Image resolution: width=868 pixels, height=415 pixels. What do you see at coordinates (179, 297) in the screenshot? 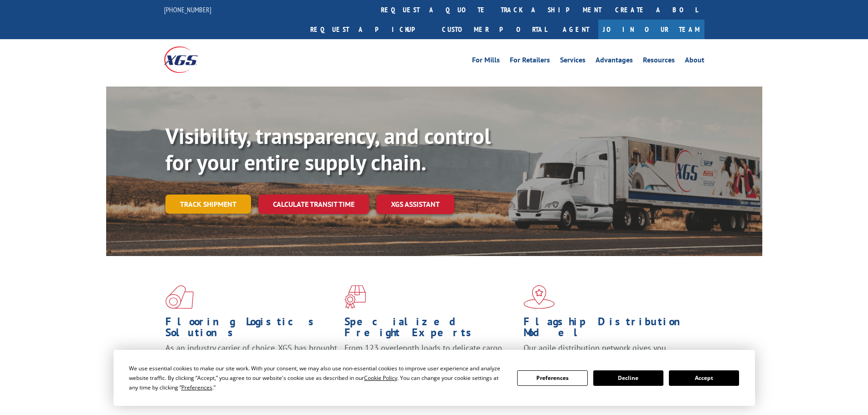
I see `img: xgs-icon-total-supply-chain-intelligence-red` at bounding box center [179, 297].